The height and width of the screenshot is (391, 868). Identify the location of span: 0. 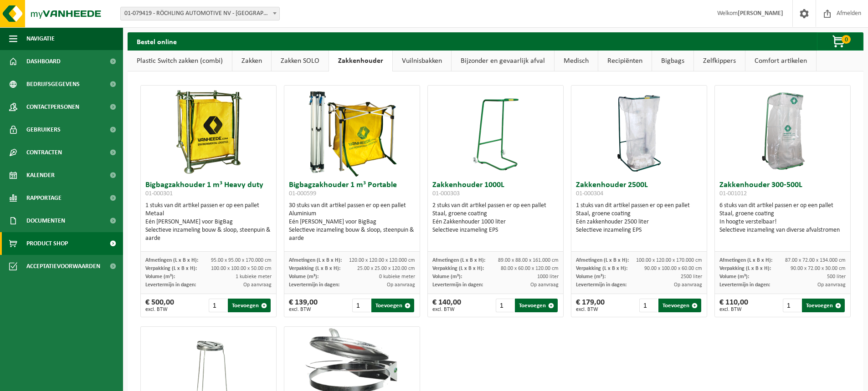
(846, 39).